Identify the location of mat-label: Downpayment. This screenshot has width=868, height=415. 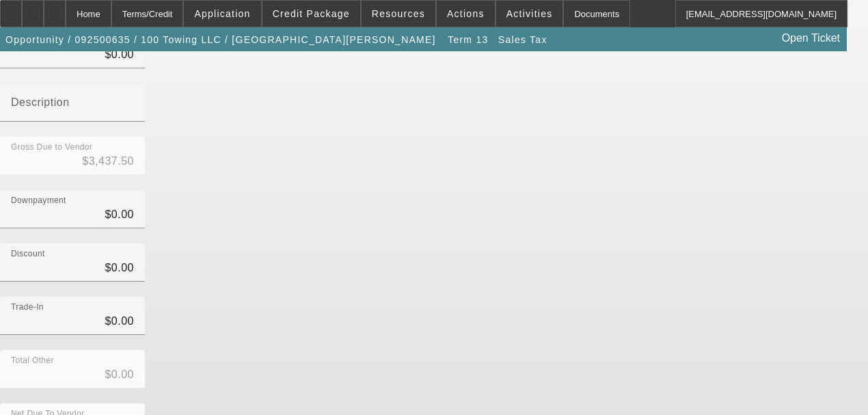
(38, 200).